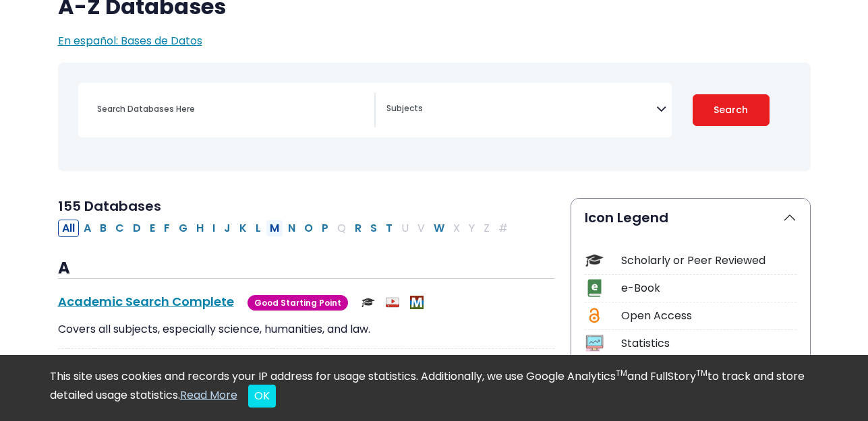  I want to click on span: 155 Databases, so click(109, 207).